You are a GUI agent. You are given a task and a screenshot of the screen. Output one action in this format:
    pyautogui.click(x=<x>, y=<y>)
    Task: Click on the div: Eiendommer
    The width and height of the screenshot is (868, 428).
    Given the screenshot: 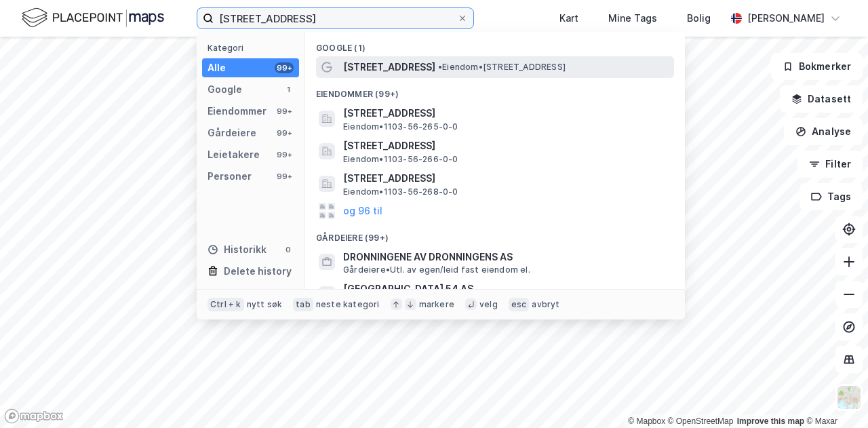 What is the action you would take?
    pyautogui.click(x=237, y=111)
    